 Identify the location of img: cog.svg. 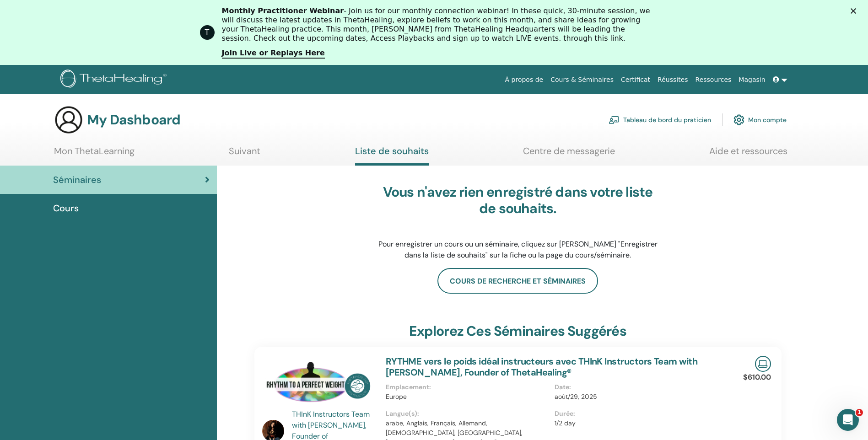
(739, 120).